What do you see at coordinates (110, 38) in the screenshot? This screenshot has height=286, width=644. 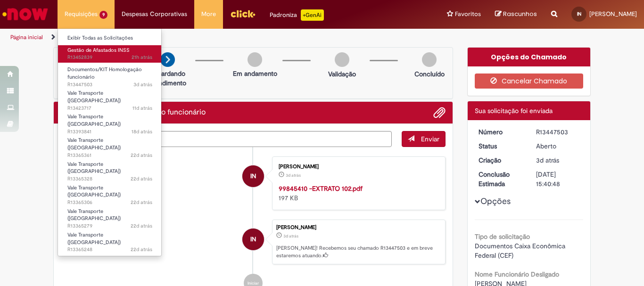 I see `a: Exibir Todas as Solicitações` at bounding box center [110, 38].